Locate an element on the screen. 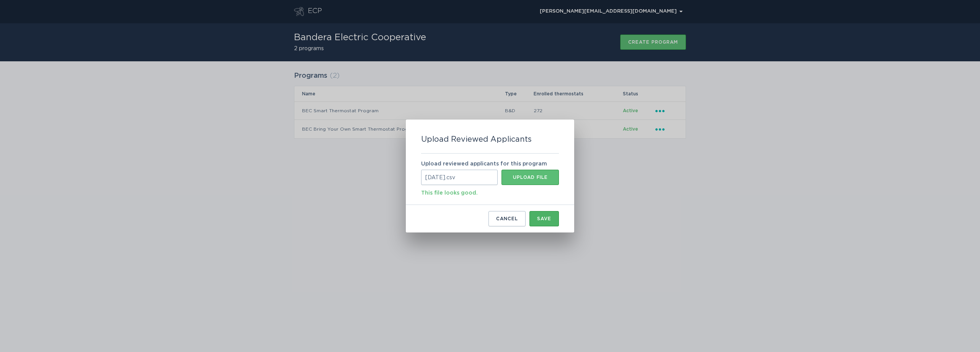  div: Upload Program Applicants is located at coordinates (490, 176).